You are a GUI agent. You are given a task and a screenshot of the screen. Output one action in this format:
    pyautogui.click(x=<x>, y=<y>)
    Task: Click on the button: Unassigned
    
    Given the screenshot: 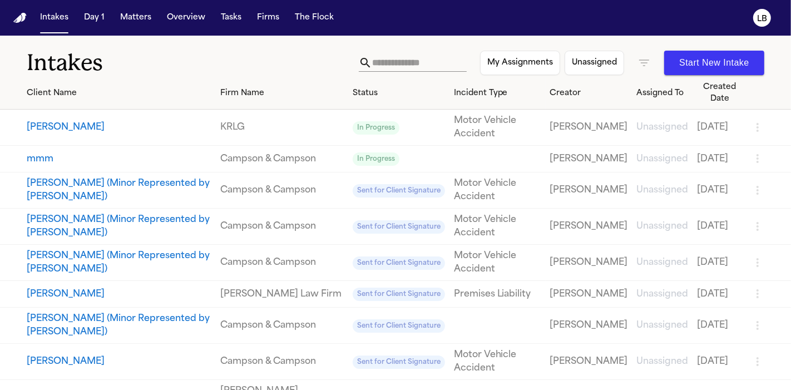 What is the action you would take?
    pyautogui.click(x=594, y=63)
    